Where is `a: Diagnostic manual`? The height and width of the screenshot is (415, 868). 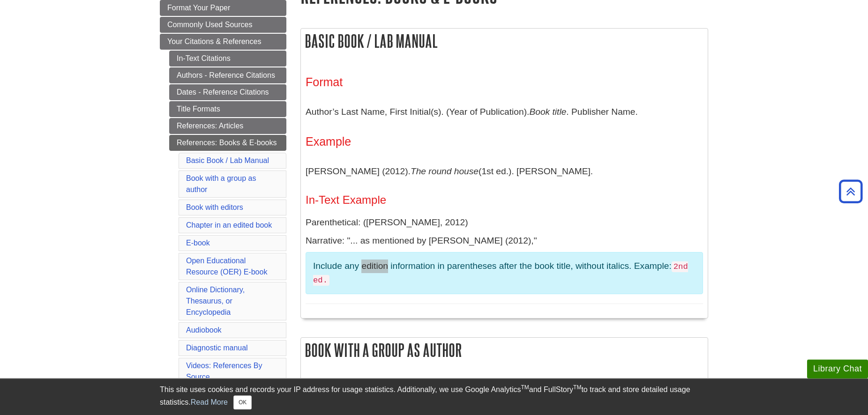 a: Diagnostic manual is located at coordinates (217, 348).